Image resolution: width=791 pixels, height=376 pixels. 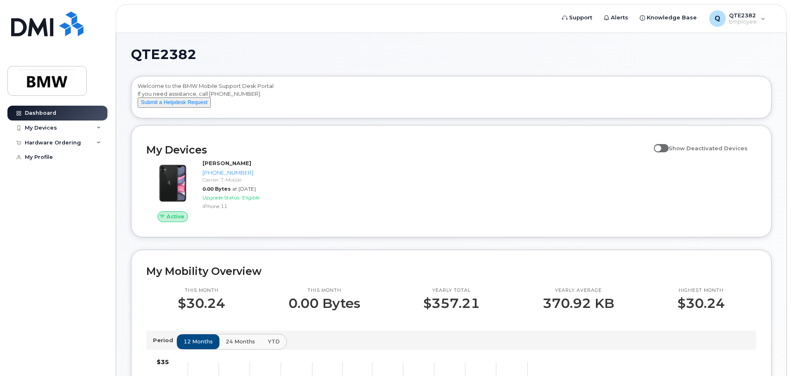 I want to click on span: 24 months, so click(x=240, y=342).